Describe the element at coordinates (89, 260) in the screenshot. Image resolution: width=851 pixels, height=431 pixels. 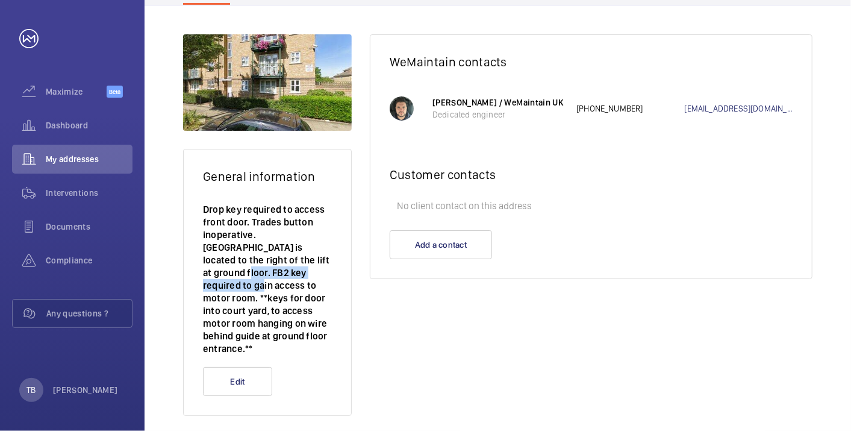
I see `span: Compliance` at that location.